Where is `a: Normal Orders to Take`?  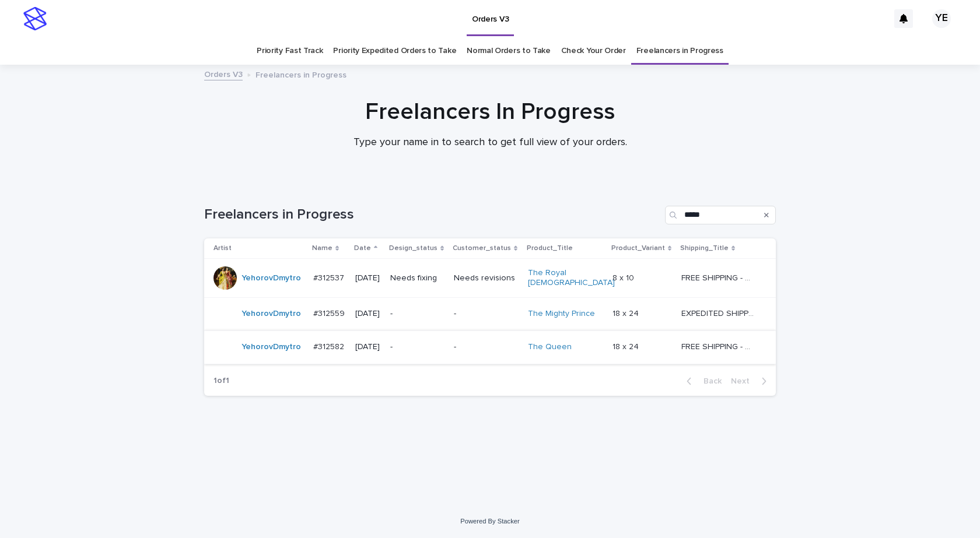
a: Normal Orders to Take is located at coordinates (509, 51).